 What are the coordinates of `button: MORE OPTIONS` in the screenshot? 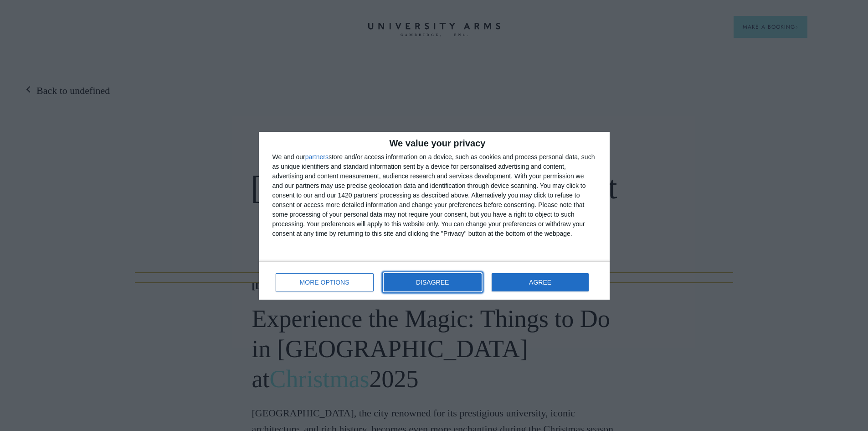 It's located at (324, 282).